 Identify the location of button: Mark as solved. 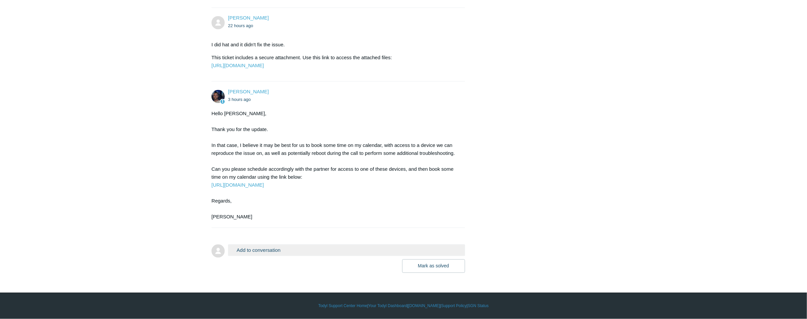
(434, 266).